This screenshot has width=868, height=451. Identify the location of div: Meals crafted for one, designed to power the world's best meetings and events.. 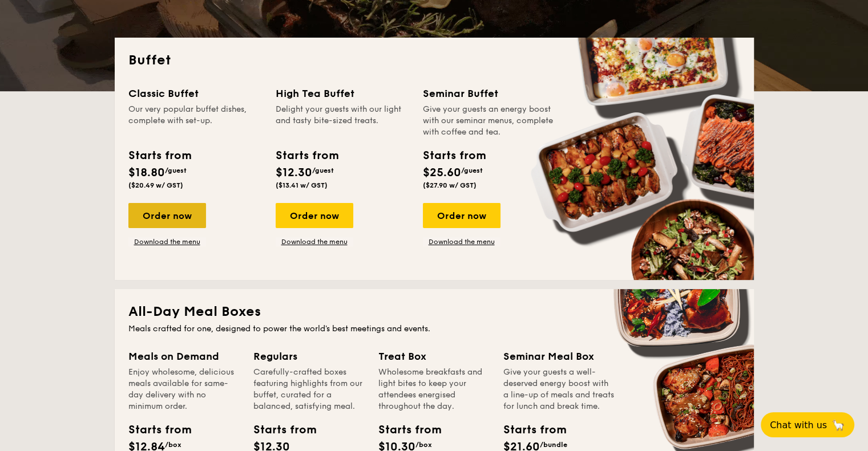
(434, 329).